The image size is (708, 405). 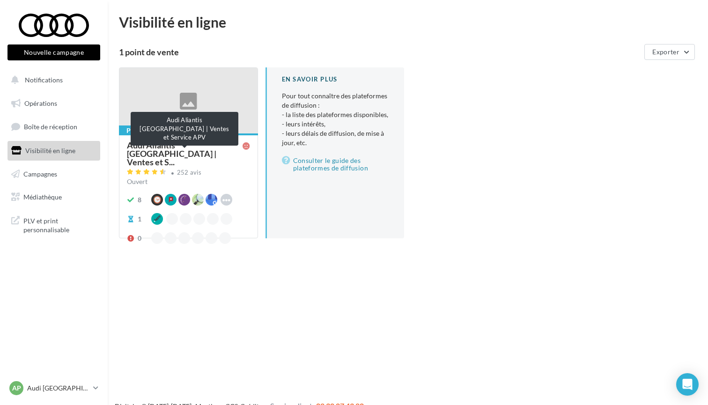 I want to click on a: Campagnes, so click(x=54, y=174).